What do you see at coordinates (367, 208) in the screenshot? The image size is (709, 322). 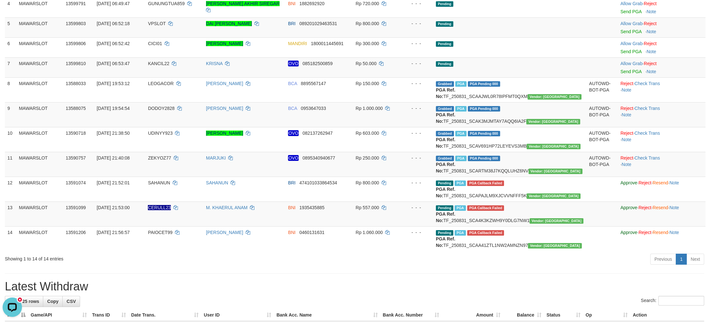 I see `span: Rp 557.000` at bounding box center [367, 208].